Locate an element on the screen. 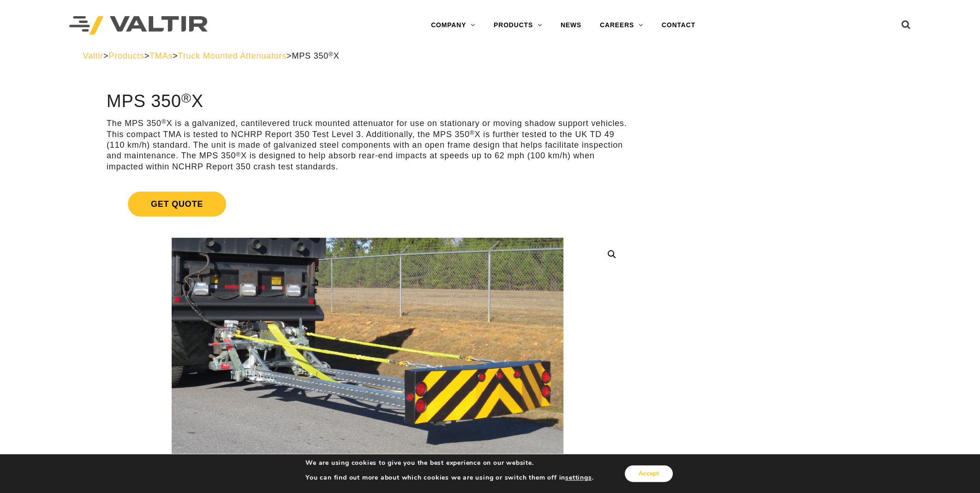  p: We are using cookies to give you the best experience on our website. is located at coordinates (449, 463).